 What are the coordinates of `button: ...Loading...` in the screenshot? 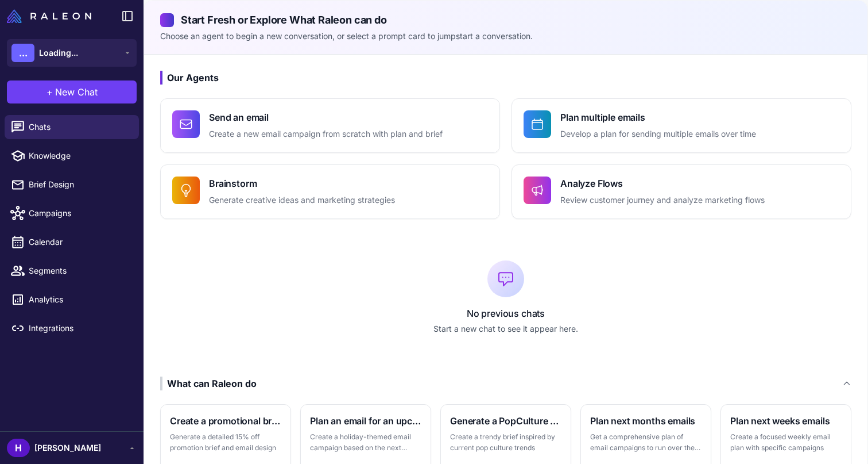 It's located at (72, 53).